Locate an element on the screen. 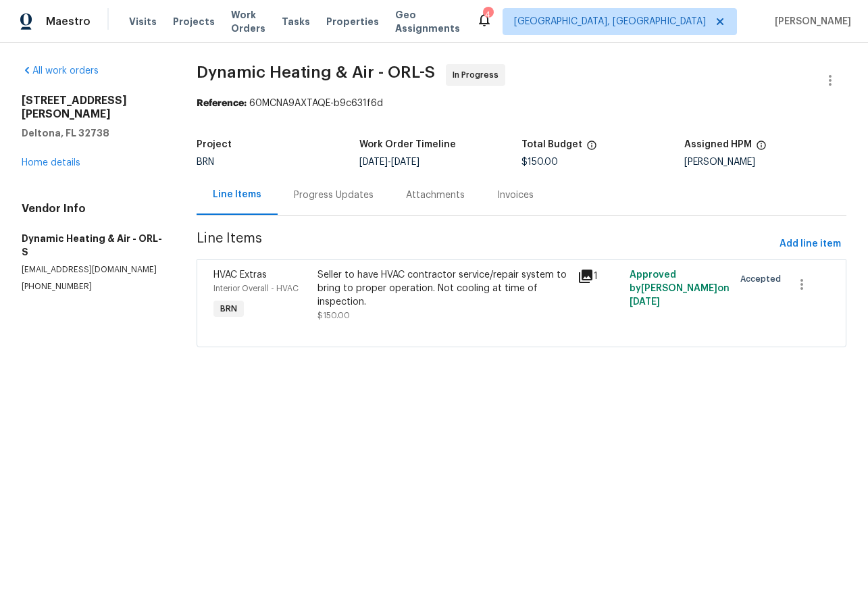 The width and height of the screenshot is (868, 604). span: Projects is located at coordinates (194, 22).